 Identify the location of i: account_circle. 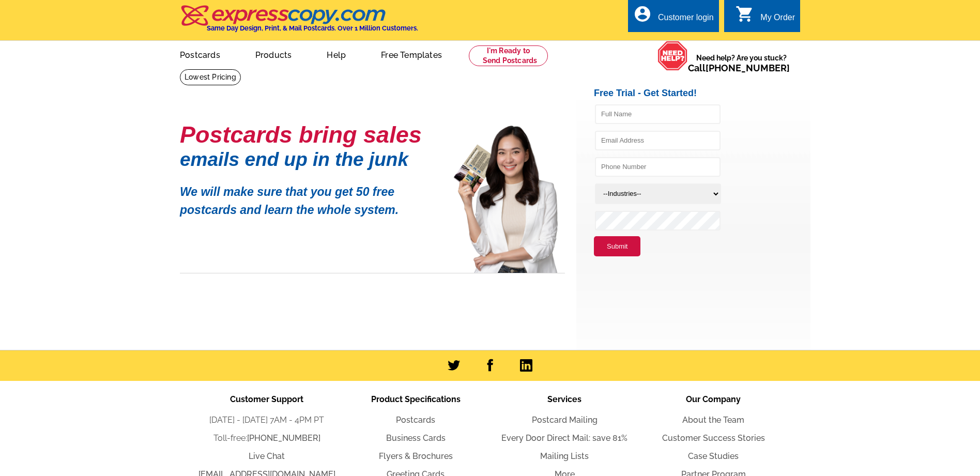
(642, 14).